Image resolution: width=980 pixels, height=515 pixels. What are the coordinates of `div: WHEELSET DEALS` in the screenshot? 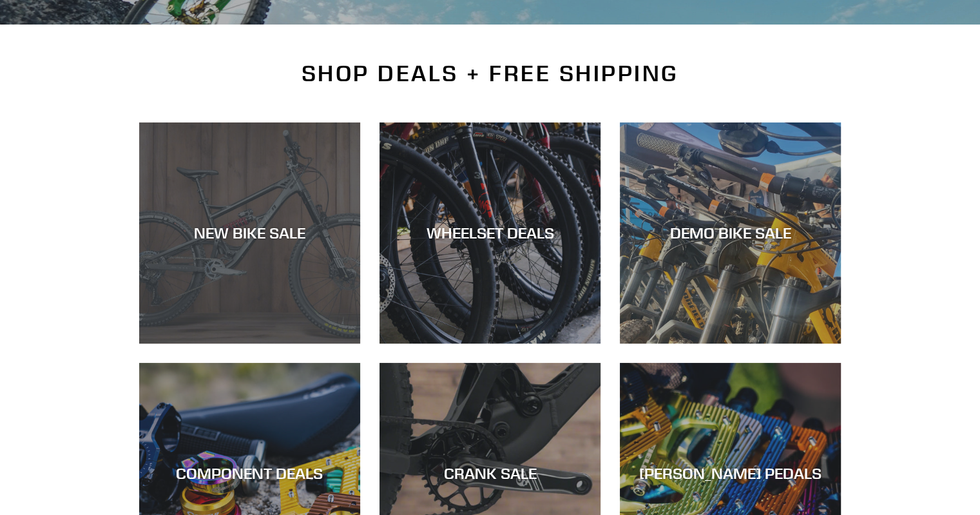 It's located at (490, 233).